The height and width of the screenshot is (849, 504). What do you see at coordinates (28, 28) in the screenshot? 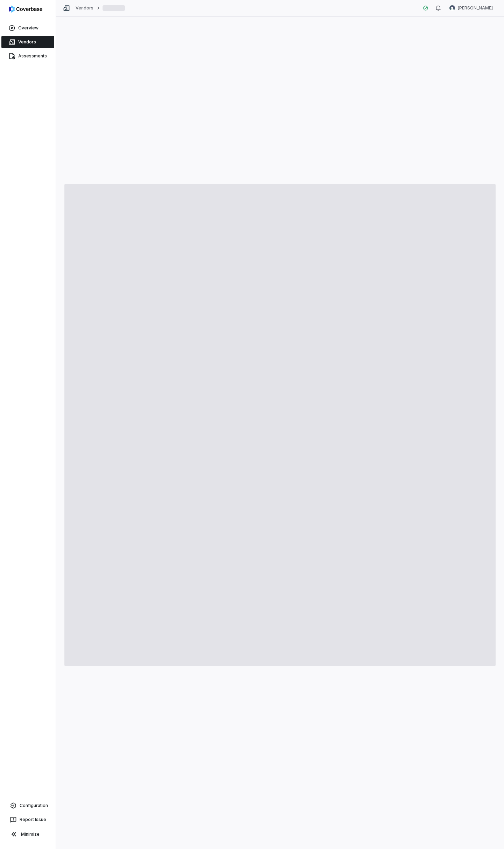
I see `span: Overview` at bounding box center [28, 28].